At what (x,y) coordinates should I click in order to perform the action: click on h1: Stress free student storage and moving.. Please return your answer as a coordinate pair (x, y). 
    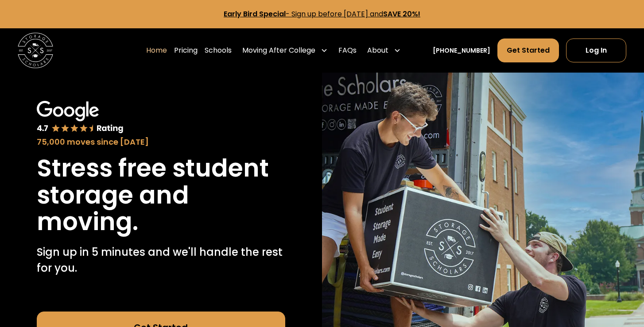
    Looking at the image, I should click on (161, 195).